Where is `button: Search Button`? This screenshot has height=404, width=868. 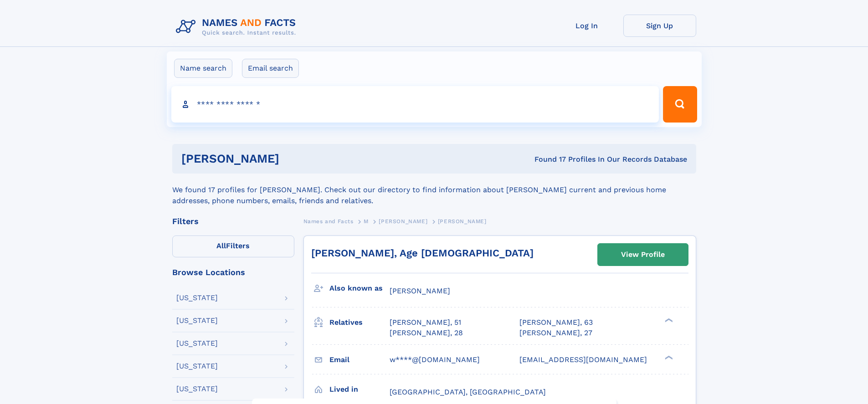
button: Search Button is located at coordinates (680, 104).